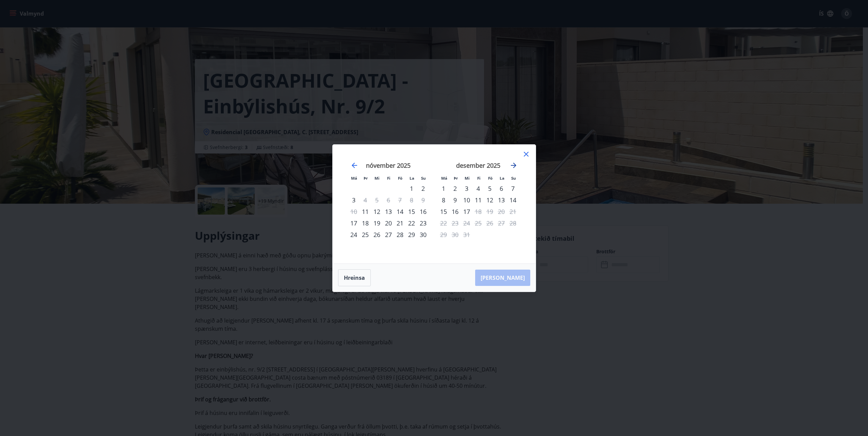 This screenshot has width=868, height=436. I want to click on td: Choose þriðjudagur, 2. desember 2025 as your check-in date. It’s available., so click(455, 188).